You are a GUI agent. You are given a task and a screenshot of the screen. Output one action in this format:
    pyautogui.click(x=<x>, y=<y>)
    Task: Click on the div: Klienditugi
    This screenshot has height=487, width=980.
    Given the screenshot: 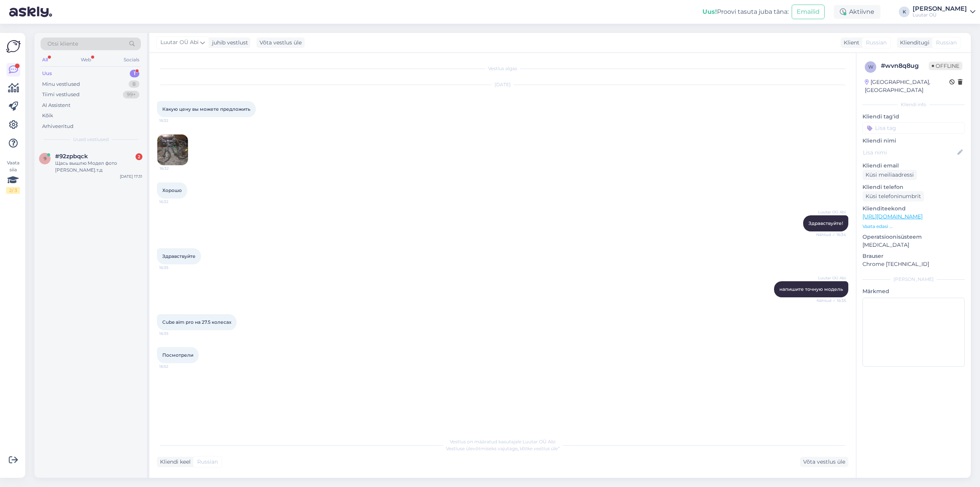 What is the action you would take?
    pyautogui.click(x=913, y=42)
    